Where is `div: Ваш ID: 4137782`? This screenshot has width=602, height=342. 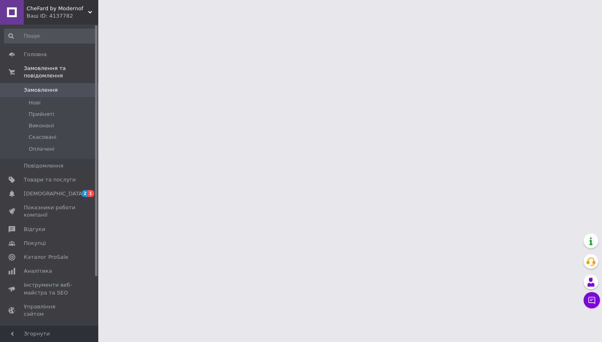
div: Ваш ID: 4137782 is located at coordinates (62, 16).